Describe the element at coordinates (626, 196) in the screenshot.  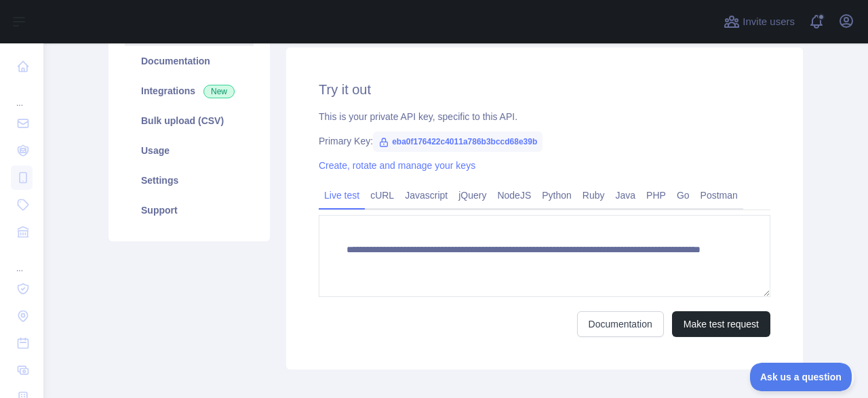
I see `a: Java` at that location.